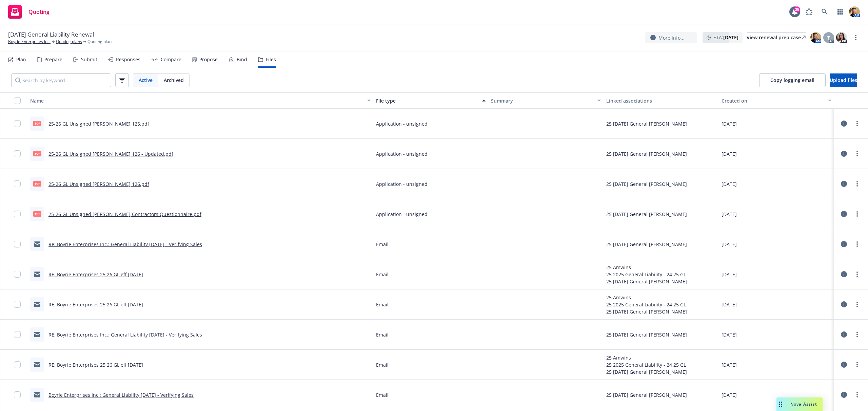 The image size is (868, 411). What do you see at coordinates (53, 60) in the screenshot?
I see `div: Prepare` at bounding box center [53, 60].